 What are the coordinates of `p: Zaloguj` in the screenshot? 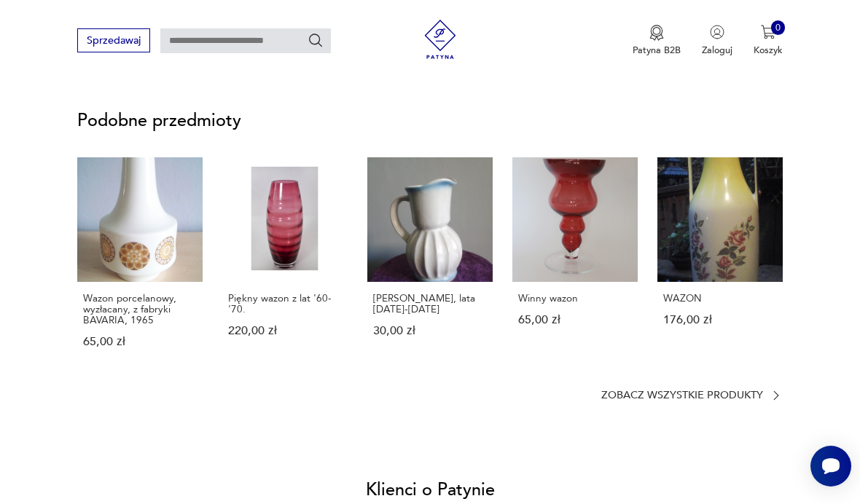 It's located at (717, 50).